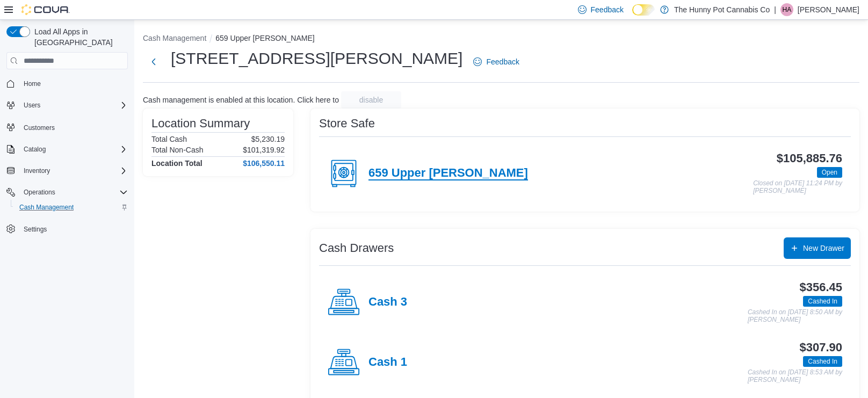  Describe the element at coordinates (178, 150) in the screenshot. I see `h6: Total Non-Cash` at that location.